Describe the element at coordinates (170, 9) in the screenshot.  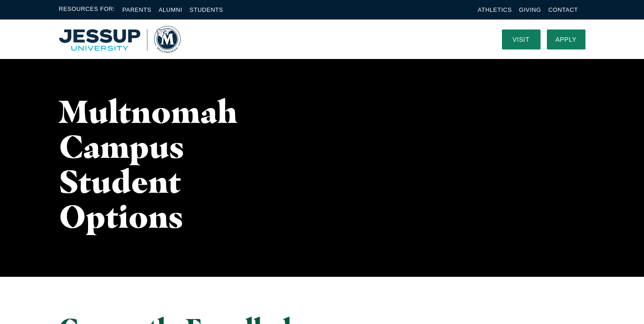
I see `a: Alumni` at that location.